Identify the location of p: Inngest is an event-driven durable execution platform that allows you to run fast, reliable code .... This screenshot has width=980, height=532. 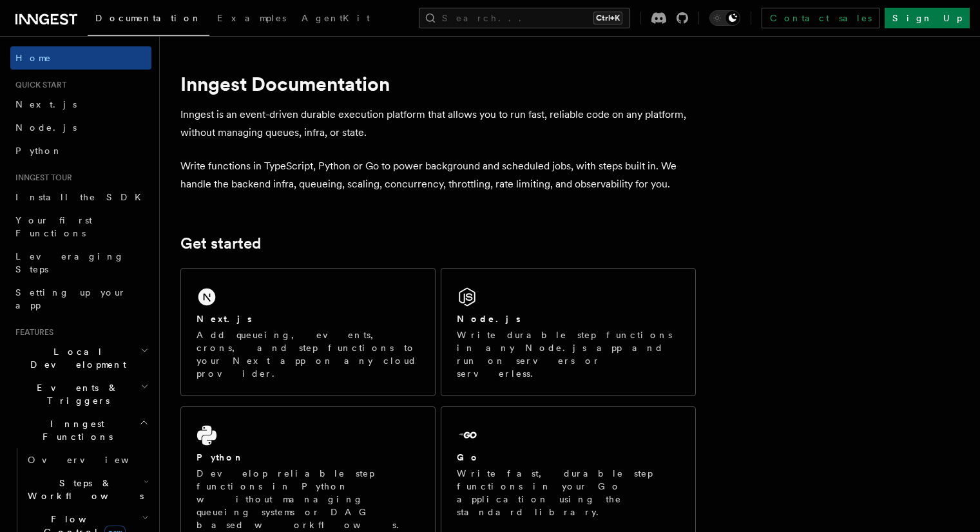
(438, 124).